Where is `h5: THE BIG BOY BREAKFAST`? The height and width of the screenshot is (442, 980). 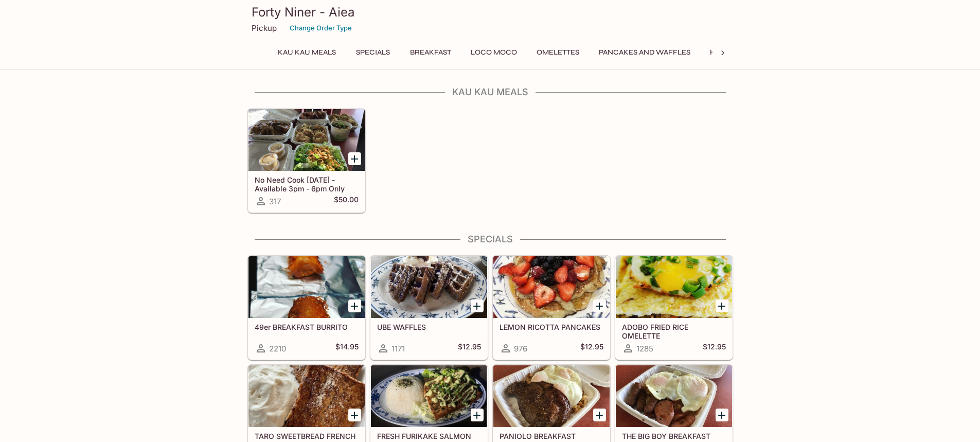 h5: THE BIG BOY BREAKFAST is located at coordinates (674, 435).